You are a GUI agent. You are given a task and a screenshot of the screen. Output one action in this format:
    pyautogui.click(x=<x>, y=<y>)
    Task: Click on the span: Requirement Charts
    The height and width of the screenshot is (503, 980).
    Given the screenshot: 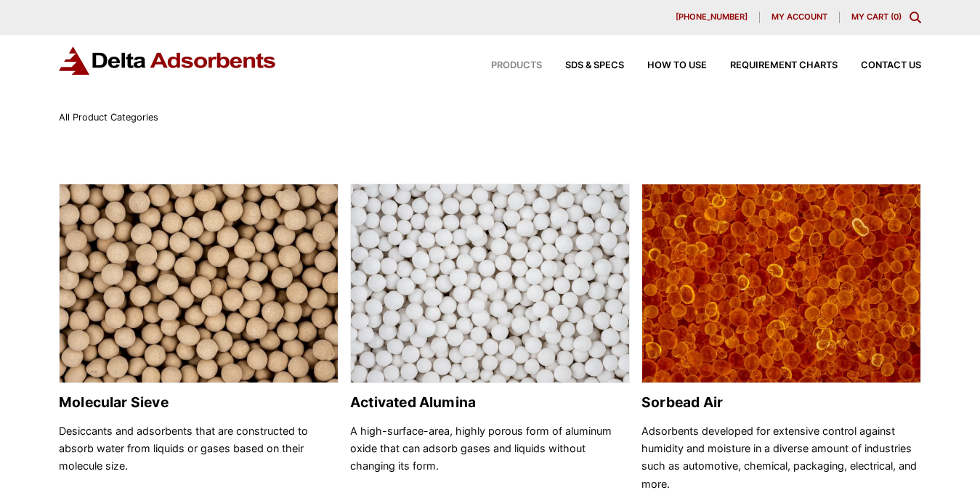 What is the action you would take?
    pyautogui.click(x=784, y=65)
    